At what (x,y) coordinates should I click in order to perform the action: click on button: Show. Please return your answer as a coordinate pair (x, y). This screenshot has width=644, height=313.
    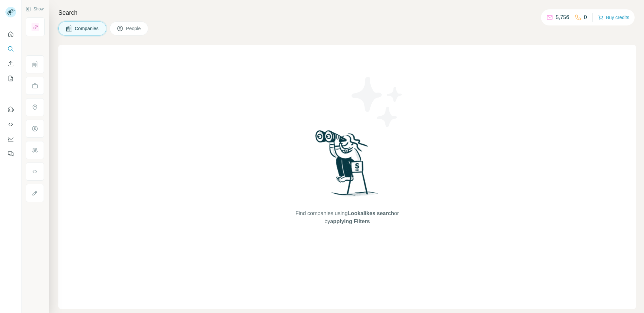
    Looking at the image, I should click on (35, 9).